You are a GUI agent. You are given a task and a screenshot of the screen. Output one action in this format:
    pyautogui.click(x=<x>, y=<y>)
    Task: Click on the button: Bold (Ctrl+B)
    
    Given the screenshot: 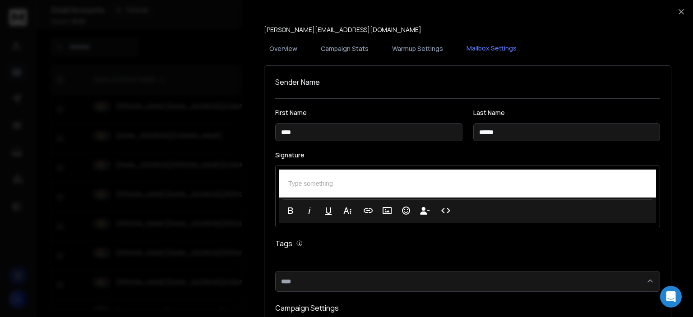 What is the action you would take?
    pyautogui.click(x=290, y=211)
    